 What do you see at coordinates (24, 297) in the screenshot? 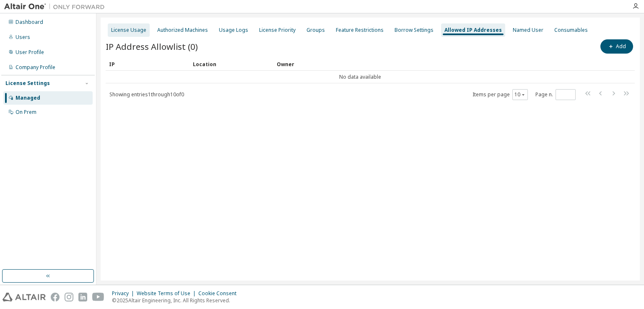
I see `img: altair_logo.svg` at bounding box center [24, 297].